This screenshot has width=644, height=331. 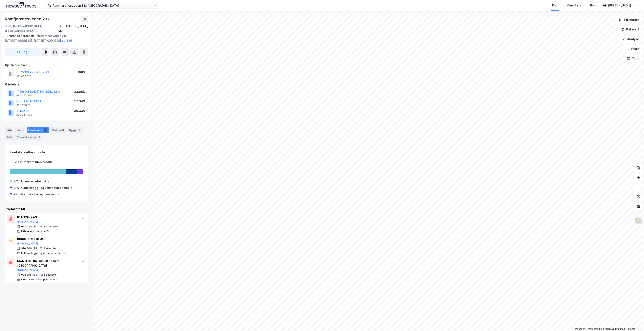 I want to click on button: Filter, so click(x=633, y=49).